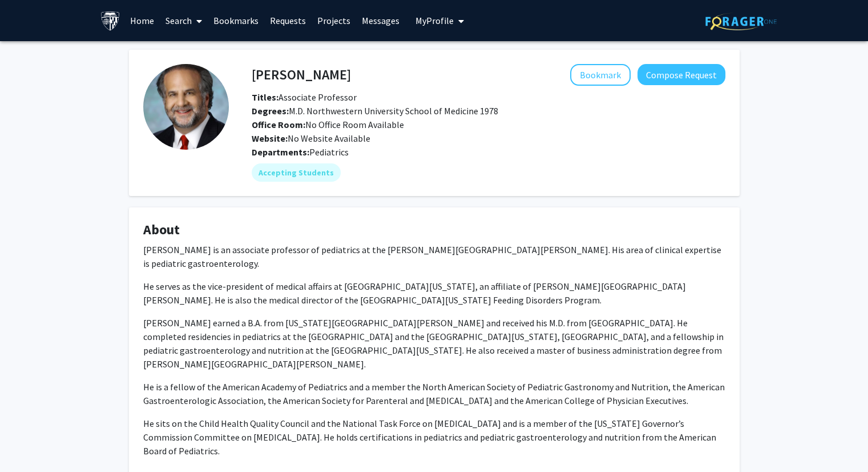  Describe the element at coordinates (270, 111) in the screenshot. I see `b: Degrees:` at that location.